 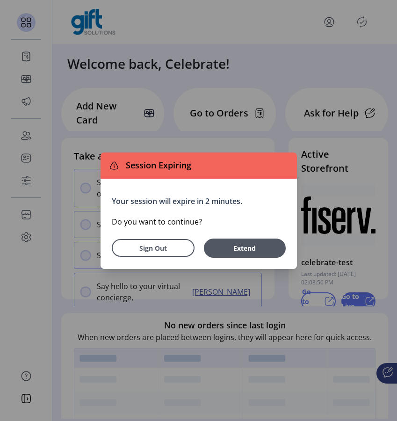 I want to click on span: Extend, so click(x=245, y=248).